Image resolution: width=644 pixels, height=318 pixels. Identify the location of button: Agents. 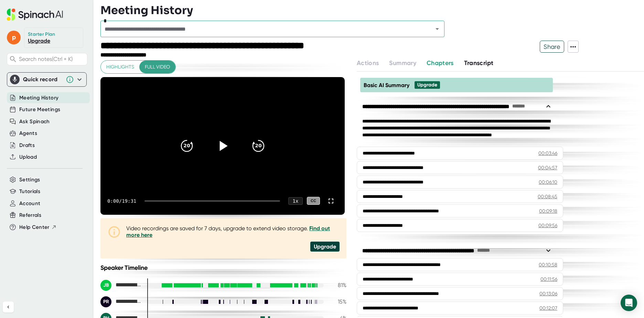
(28, 133).